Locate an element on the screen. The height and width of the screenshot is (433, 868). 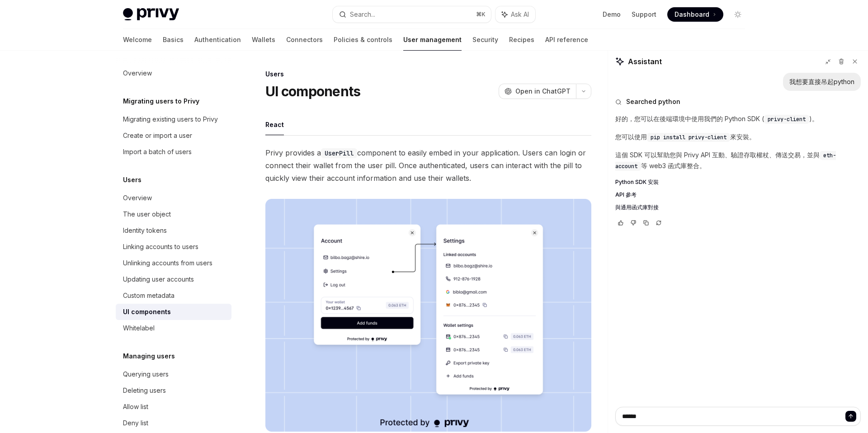
div: Linking accounts to users is located at coordinates (160, 247).